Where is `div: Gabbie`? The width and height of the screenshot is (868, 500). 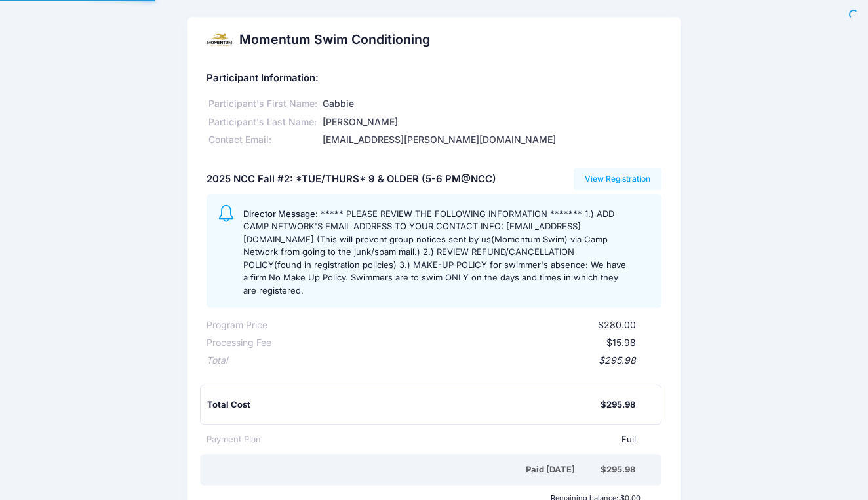
div: Gabbie is located at coordinates (490, 103).